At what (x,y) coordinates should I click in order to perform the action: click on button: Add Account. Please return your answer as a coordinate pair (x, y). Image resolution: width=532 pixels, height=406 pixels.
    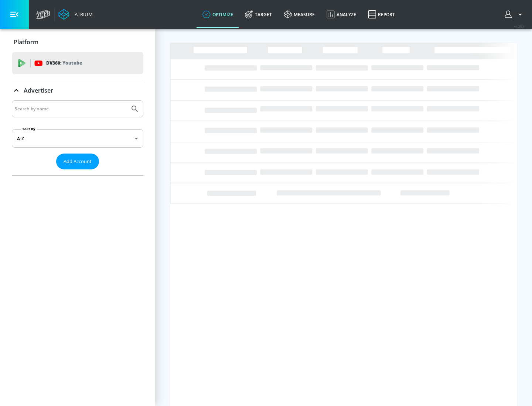
    Looking at the image, I should click on (78, 162).